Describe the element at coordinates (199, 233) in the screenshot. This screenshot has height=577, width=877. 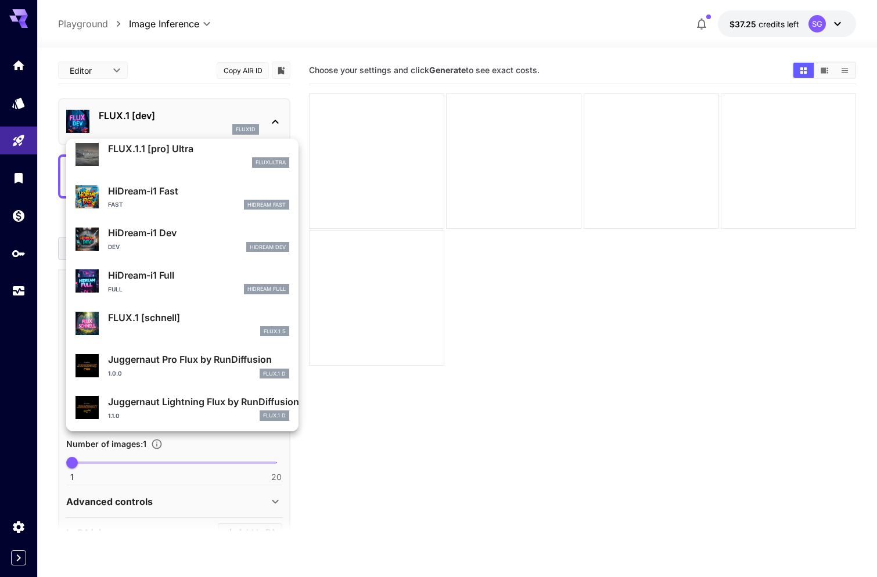
I see `p: HiDream-i1 Dev` at that location.